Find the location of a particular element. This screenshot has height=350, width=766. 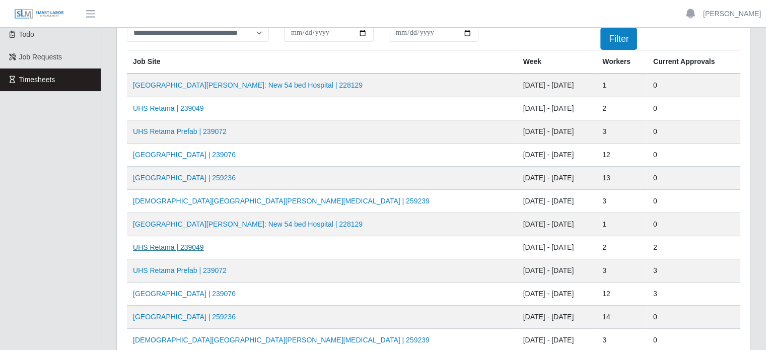

th: job site is located at coordinates (322, 62).